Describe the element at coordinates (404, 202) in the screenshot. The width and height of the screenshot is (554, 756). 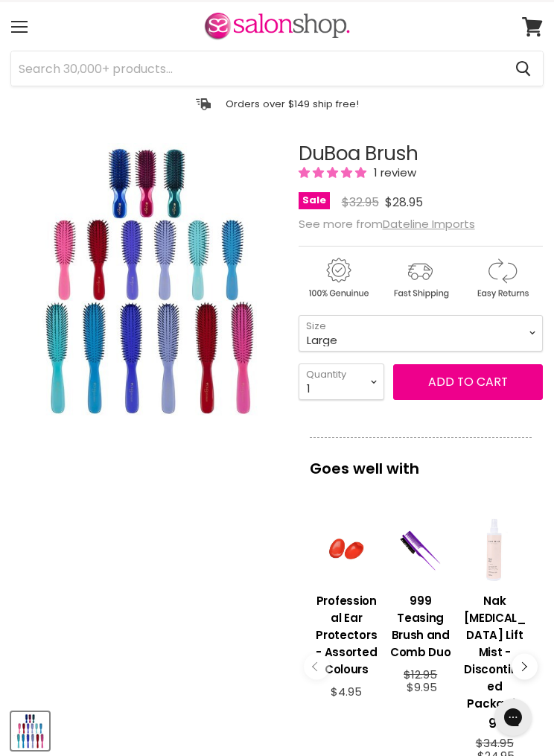
I see `span: $28.95` at that location.